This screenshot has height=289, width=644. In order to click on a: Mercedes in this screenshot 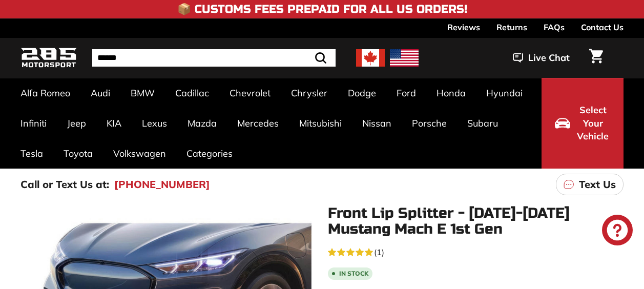, I will do `click(258, 123)`.